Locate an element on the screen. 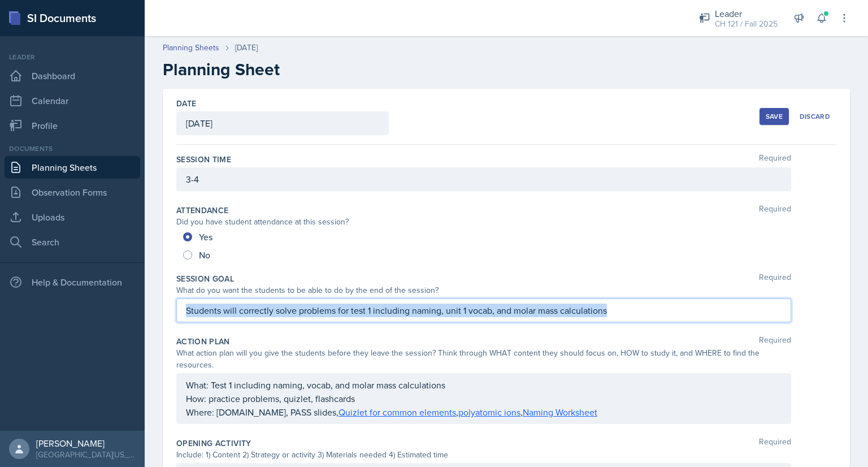 This screenshot has width=868, height=467. p: 3-4 is located at coordinates (484, 179).